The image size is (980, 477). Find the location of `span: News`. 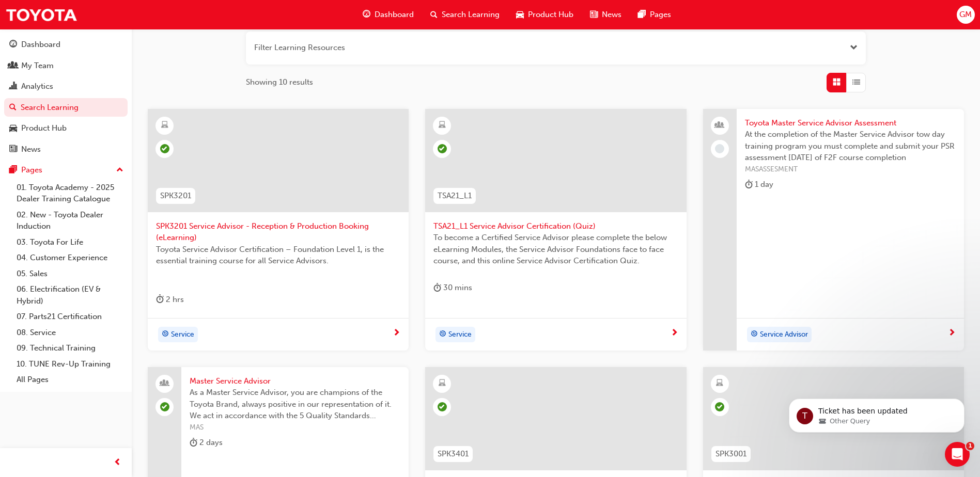

span: News is located at coordinates (612, 15).